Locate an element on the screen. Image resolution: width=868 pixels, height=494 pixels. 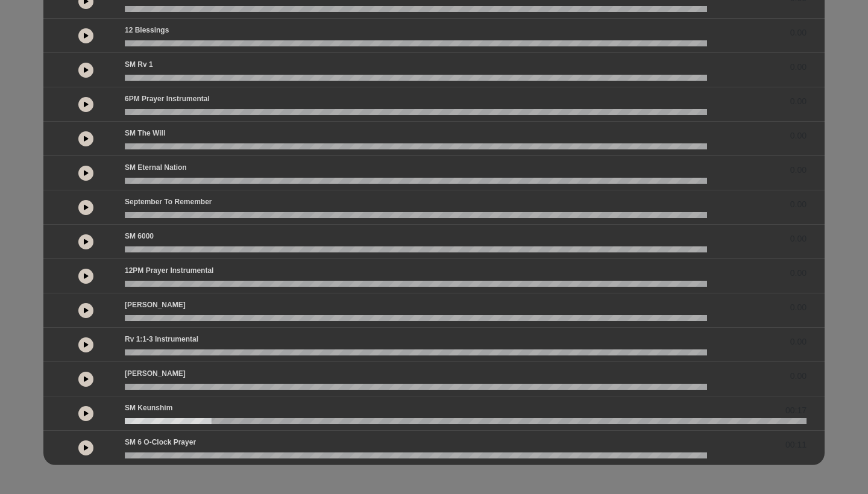
p: 6PM Prayer Instrumental is located at coordinates (167, 99).